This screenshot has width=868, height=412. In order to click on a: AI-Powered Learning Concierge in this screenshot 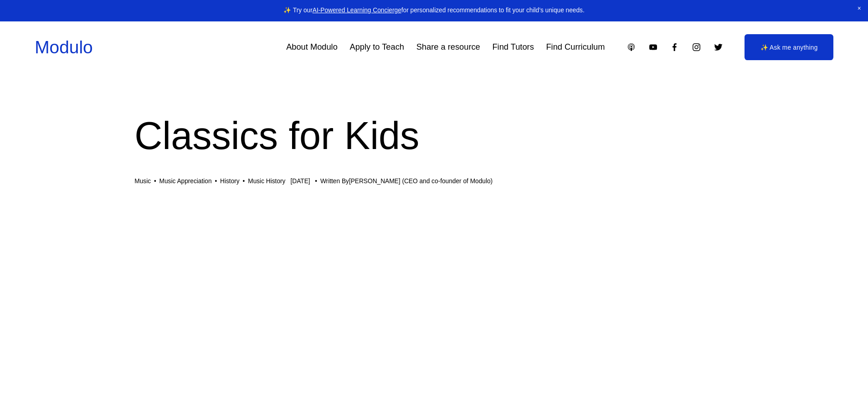, I will do `click(357, 10)`.